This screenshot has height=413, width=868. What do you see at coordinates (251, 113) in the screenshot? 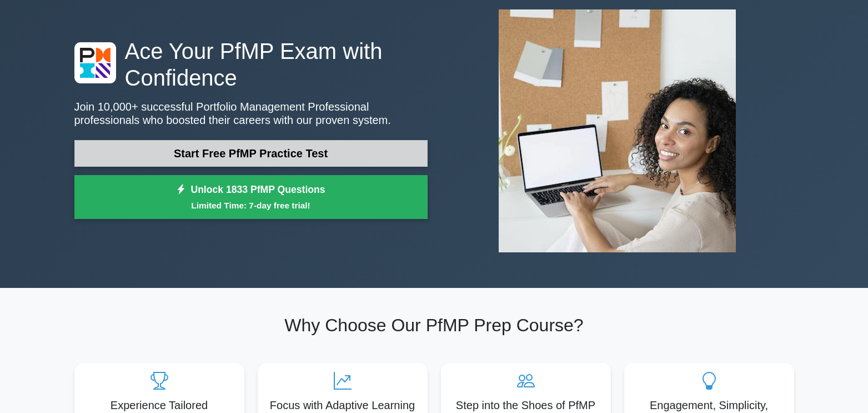
I see `p: Join 10,000+ successful Portfolio Management Professional professionals who boosted their careers...` at bounding box center [251, 113].